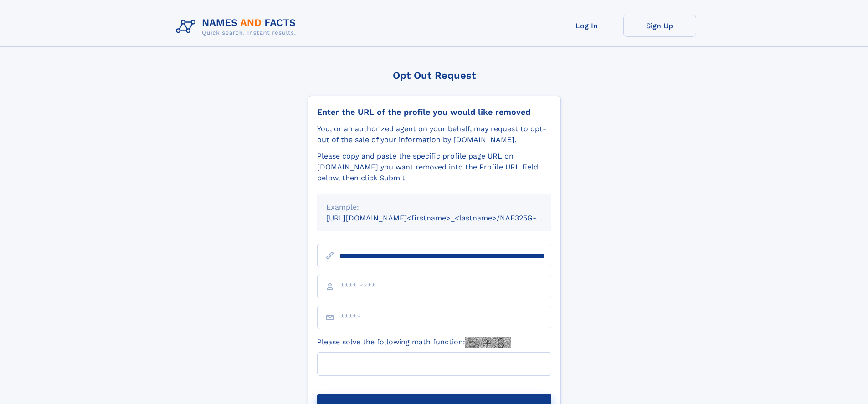  I want to click on div: You, or an authorized agent on your behalf, may request to opt-out of the sale of your informatio..., so click(434, 134).